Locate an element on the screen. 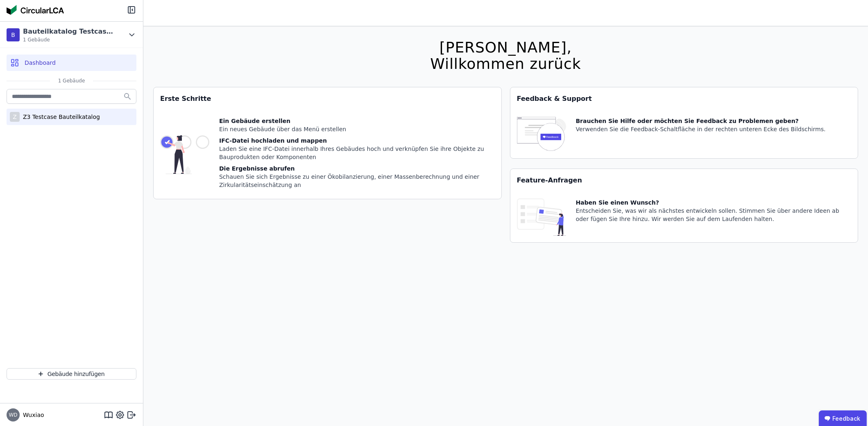 This screenshot has width=868, height=426. div: Verwenden Sie die Feedback-Schaltfläche in der rechten unteren Ecke des Bildschirms. is located at coordinates (701, 129).